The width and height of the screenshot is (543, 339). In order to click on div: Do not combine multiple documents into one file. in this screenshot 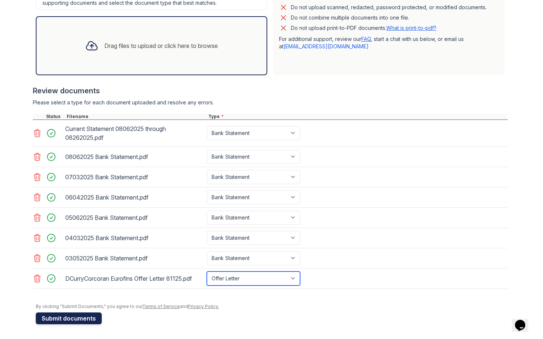, I will do `click(350, 18)`.